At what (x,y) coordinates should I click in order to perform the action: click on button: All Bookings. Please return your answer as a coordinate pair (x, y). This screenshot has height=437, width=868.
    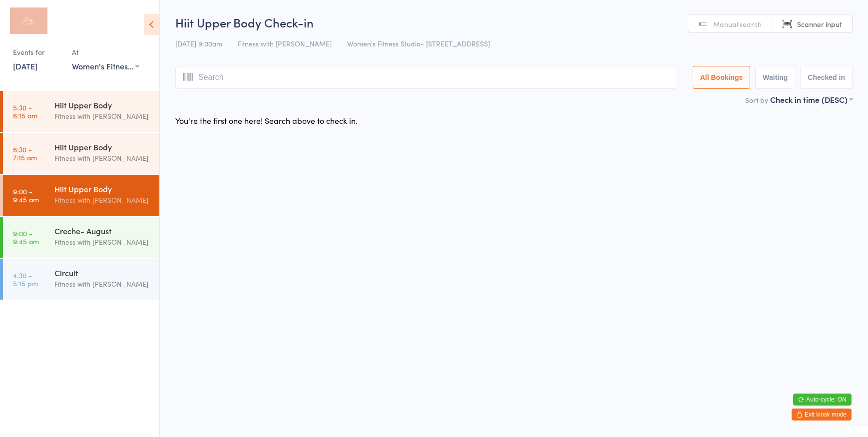
    Looking at the image, I should click on (722, 77).